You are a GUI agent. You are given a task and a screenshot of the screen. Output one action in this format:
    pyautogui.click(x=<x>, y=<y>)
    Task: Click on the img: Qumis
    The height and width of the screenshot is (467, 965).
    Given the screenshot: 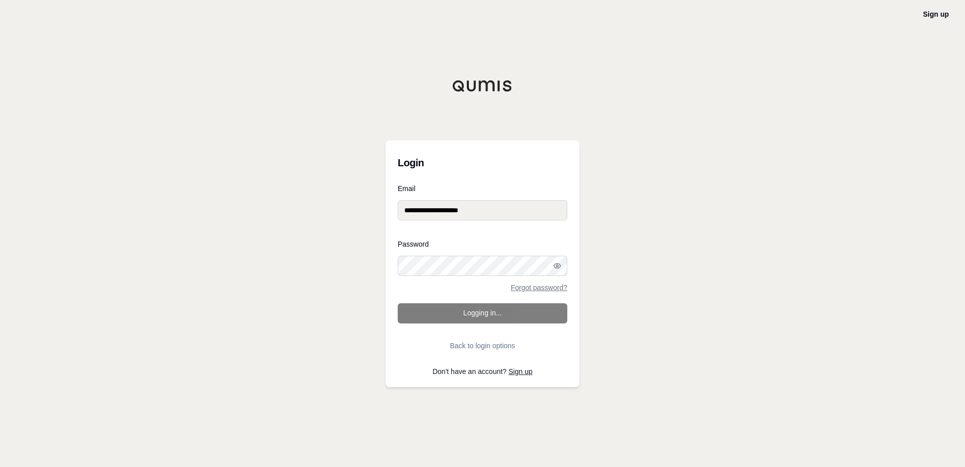 What is the action you would take?
    pyautogui.click(x=483, y=86)
    